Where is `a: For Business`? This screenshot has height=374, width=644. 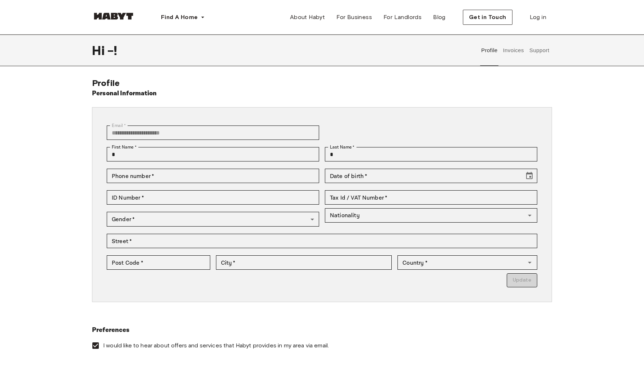 a: For Business is located at coordinates (354, 17).